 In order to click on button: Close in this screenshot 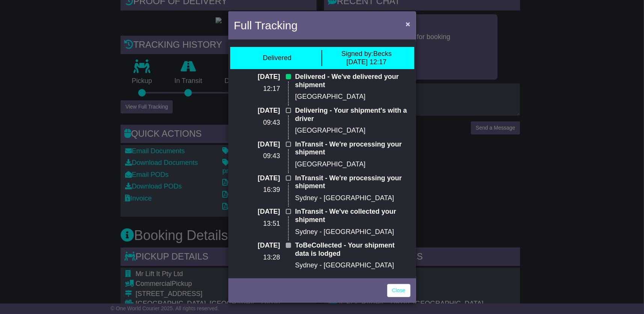, I will do `click(407, 24)`.